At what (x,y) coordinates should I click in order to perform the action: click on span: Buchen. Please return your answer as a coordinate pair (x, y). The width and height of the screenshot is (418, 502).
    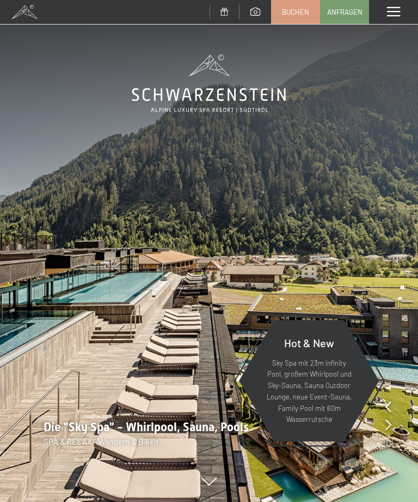
    Looking at the image, I should click on (296, 12).